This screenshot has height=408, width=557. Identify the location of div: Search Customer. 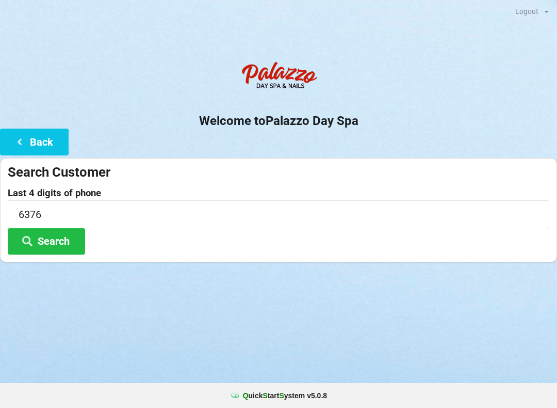
(279, 172).